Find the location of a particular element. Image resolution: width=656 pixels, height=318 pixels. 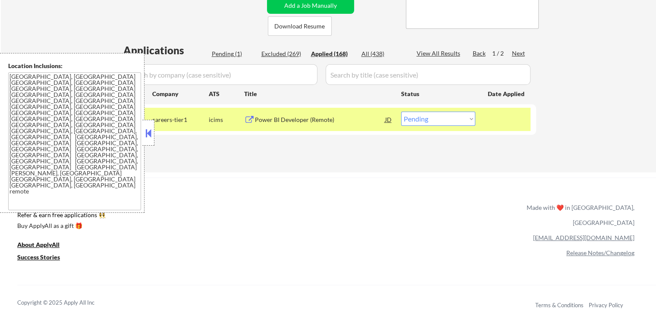

input: Search by company (case sensitive) is located at coordinates (220, 75).